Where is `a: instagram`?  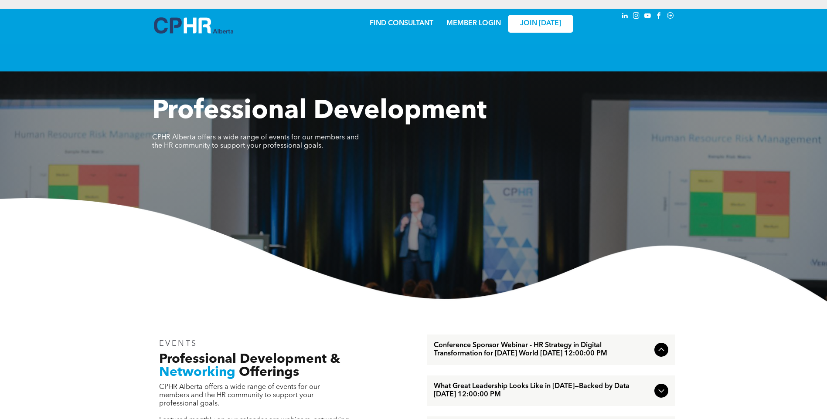
a: instagram is located at coordinates (637, 17).